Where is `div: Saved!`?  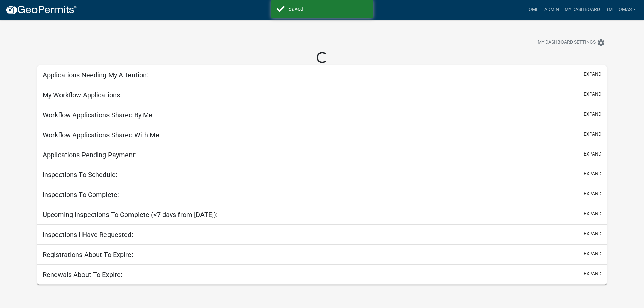 div: Saved! is located at coordinates (328, 9).